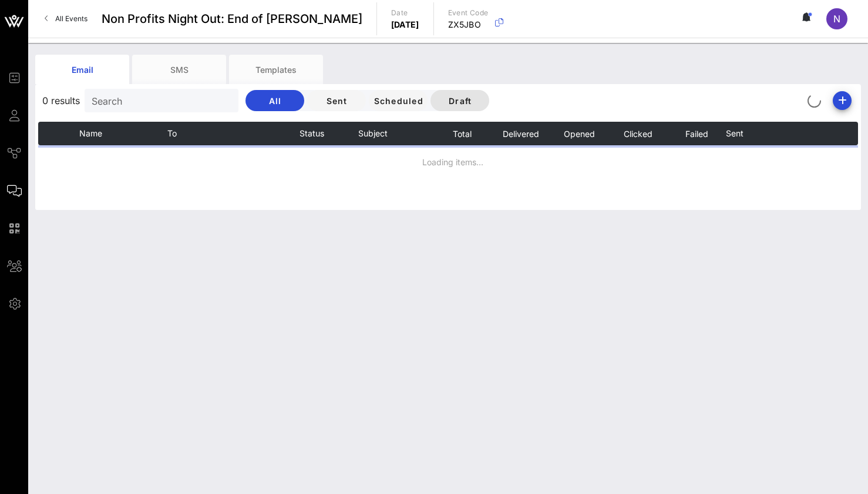  What do you see at coordinates (461, 133) in the screenshot?
I see `button: Total` at bounding box center [461, 133].